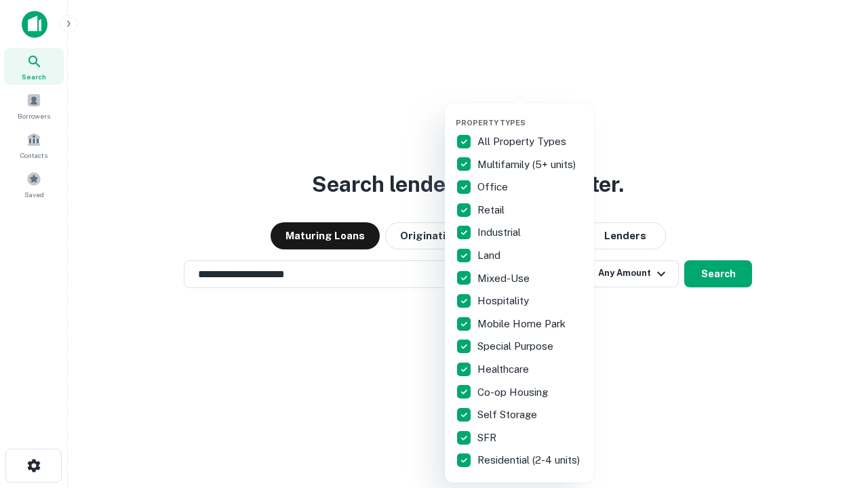 The height and width of the screenshot is (488, 868). What do you see at coordinates (517, 346) in the screenshot?
I see `p: Special Purpose` at bounding box center [517, 346].